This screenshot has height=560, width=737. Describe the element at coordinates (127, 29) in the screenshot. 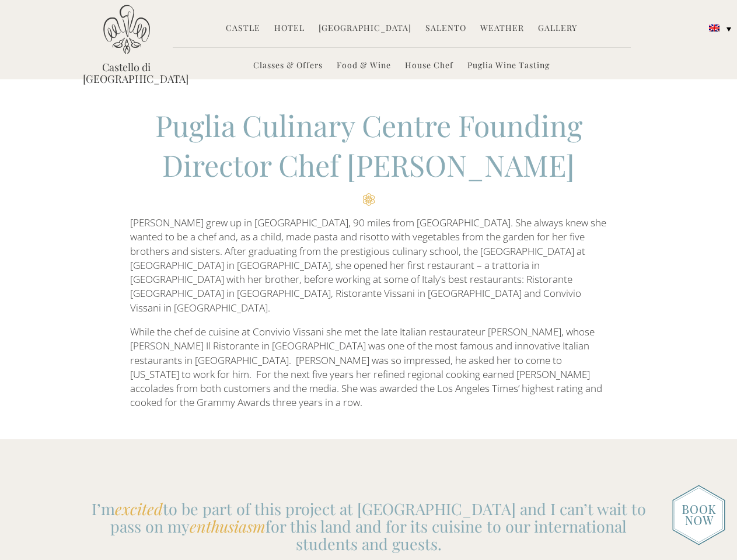

I see `img: Castello di Ugento` at that location.